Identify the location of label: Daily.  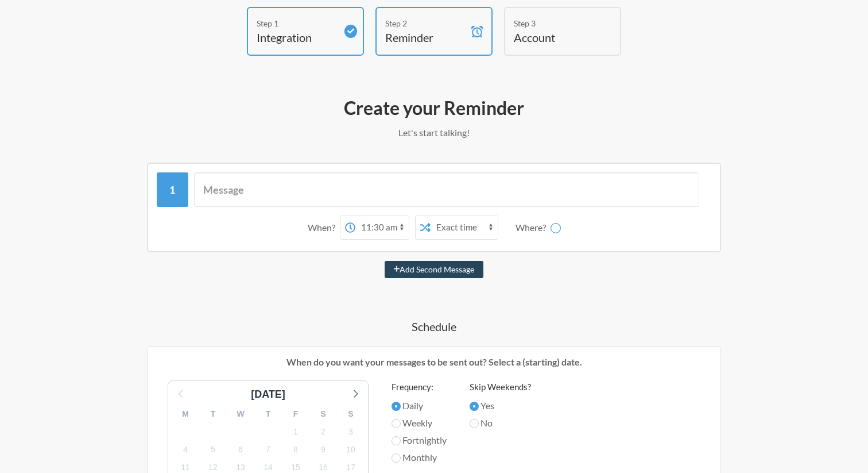
(419, 406).